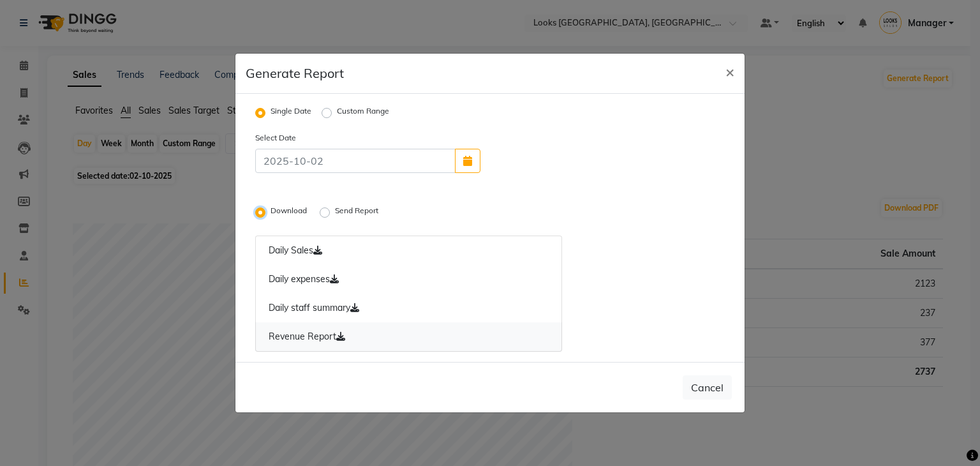  Describe the element at coordinates (358, 213) in the screenshot. I see `label: Send Report` at that location.